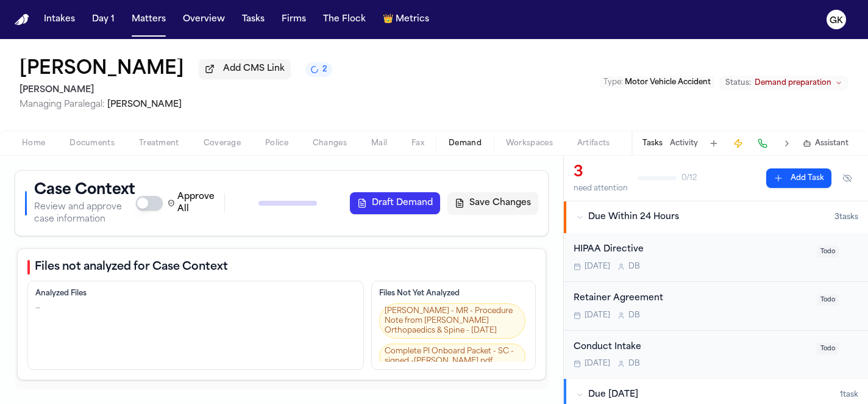  I want to click on span: Artifacts, so click(594, 143).